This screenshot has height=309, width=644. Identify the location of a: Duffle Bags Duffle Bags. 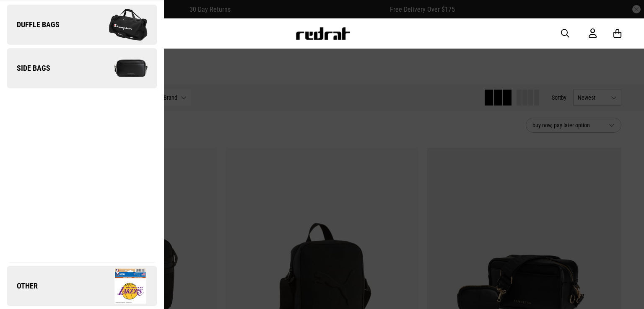
(82, 25).